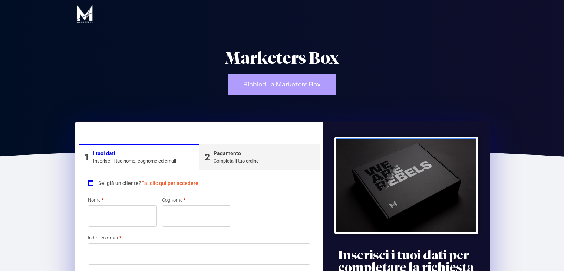  I want to click on div: Inserisci il tuo nome, cognome ed email, so click(135, 161).